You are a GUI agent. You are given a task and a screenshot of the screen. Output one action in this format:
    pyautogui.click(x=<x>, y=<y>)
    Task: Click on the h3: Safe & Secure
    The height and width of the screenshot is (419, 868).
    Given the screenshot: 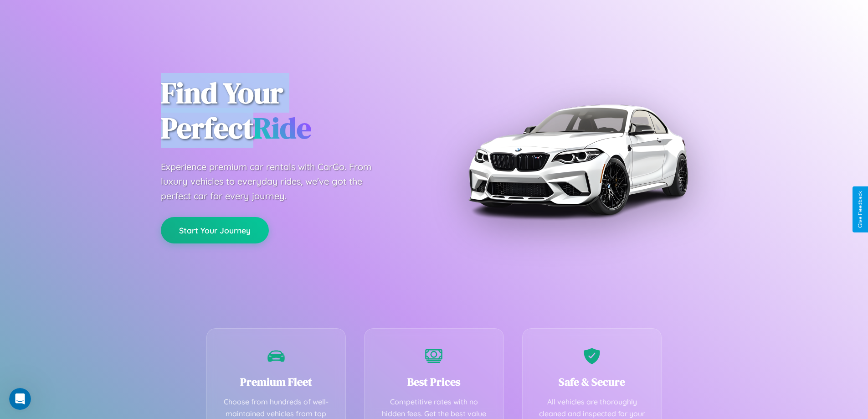 What is the action you would take?
    pyautogui.click(x=592, y=382)
    